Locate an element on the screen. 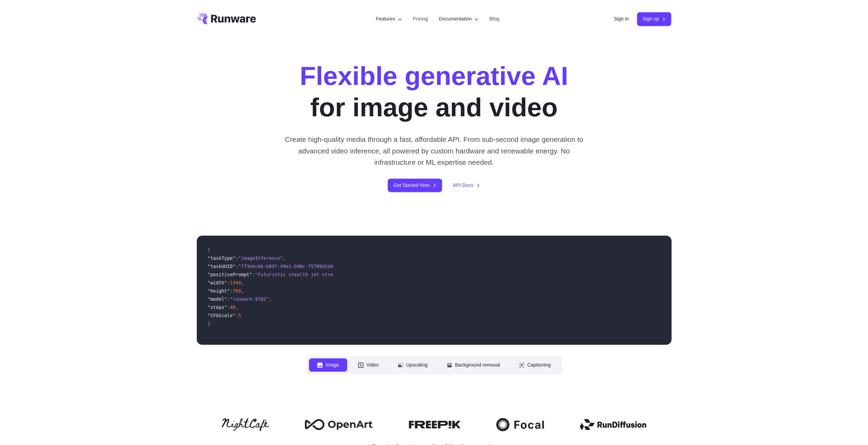 Image resolution: width=868 pixels, height=445 pixels. a: Go to / is located at coordinates (226, 19).